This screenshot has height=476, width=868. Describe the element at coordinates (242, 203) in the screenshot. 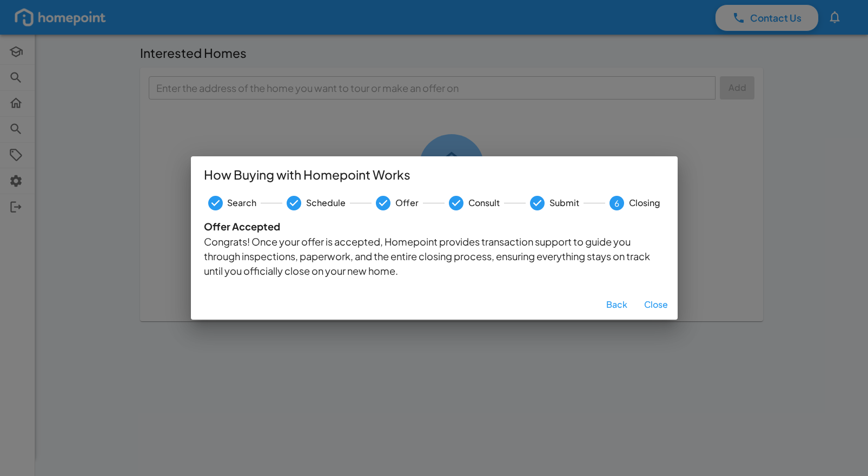

I see `span: Search` at that location.